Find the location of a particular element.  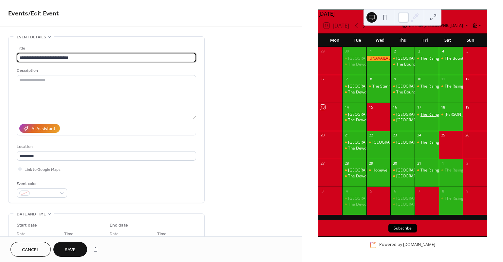

div: 19 is located at coordinates (467, 107).